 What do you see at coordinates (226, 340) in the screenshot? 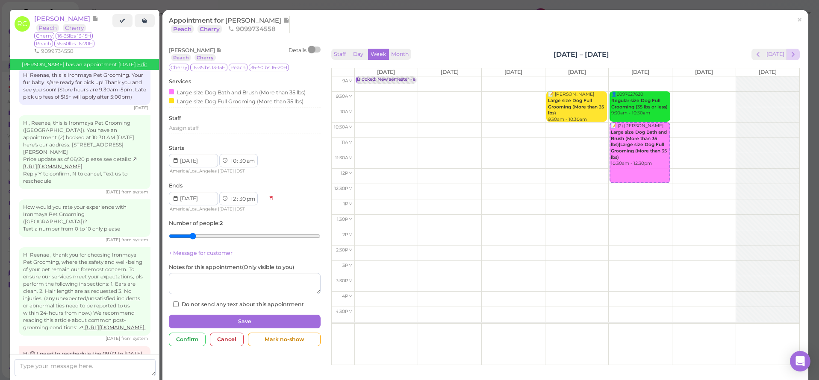
I see `div: Cancel` at bounding box center [226, 340].